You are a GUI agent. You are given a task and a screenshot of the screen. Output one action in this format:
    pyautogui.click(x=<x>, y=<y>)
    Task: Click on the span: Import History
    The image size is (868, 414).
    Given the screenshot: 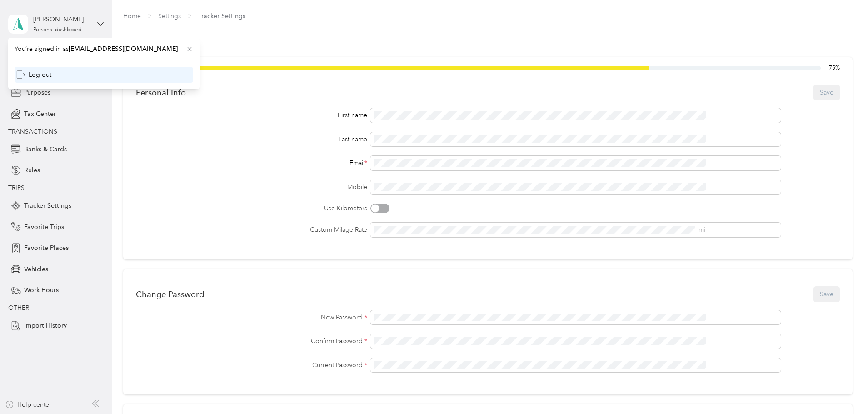 What is the action you would take?
    pyautogui.click(x=45, y=325)
    